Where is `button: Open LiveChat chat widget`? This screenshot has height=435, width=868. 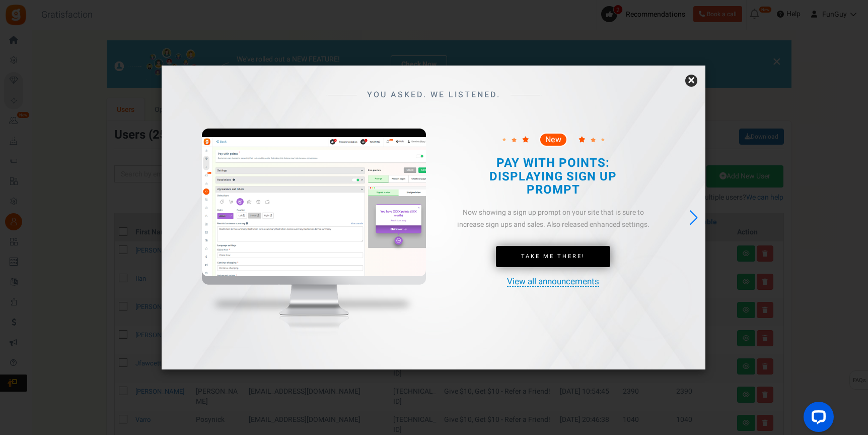
button: Open LiveChat chat widget is located at coordinates (23, 19).